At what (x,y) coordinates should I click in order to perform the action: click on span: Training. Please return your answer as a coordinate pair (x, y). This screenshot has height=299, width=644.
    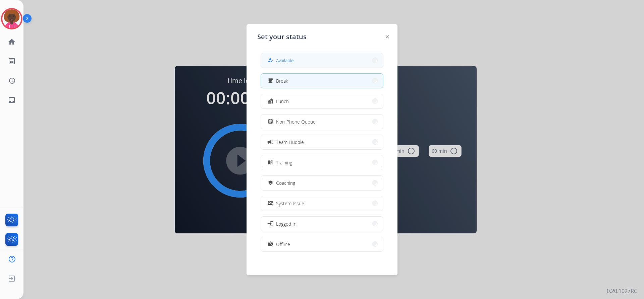
    Looking at the image, I should click on (284, 163).